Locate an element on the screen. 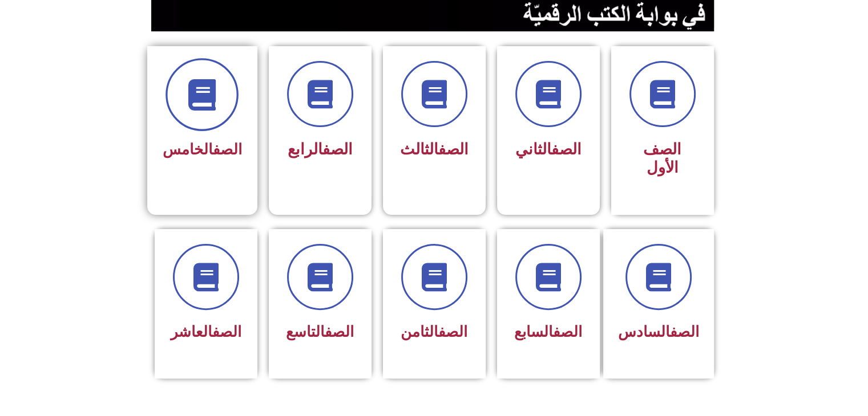 The width and height of the screenshot is (868, 416). span: العاشر is located at coordinates (206, 332).